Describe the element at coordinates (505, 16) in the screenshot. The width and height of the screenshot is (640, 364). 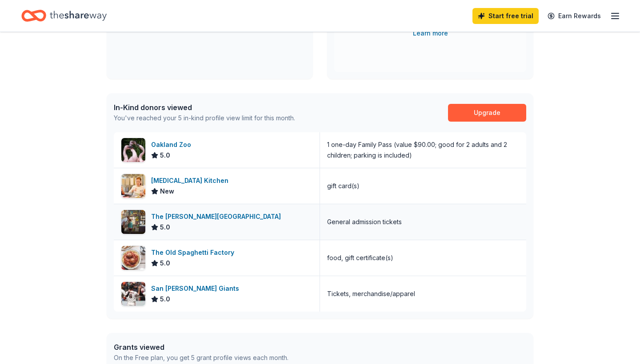
I see `a: Start free trial` at that location.